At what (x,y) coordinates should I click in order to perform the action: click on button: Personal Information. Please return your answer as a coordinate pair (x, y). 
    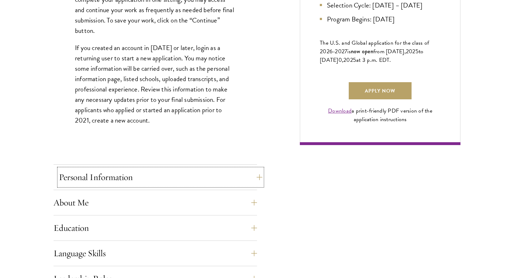
    Looking at the image, I should click on (161, 177).